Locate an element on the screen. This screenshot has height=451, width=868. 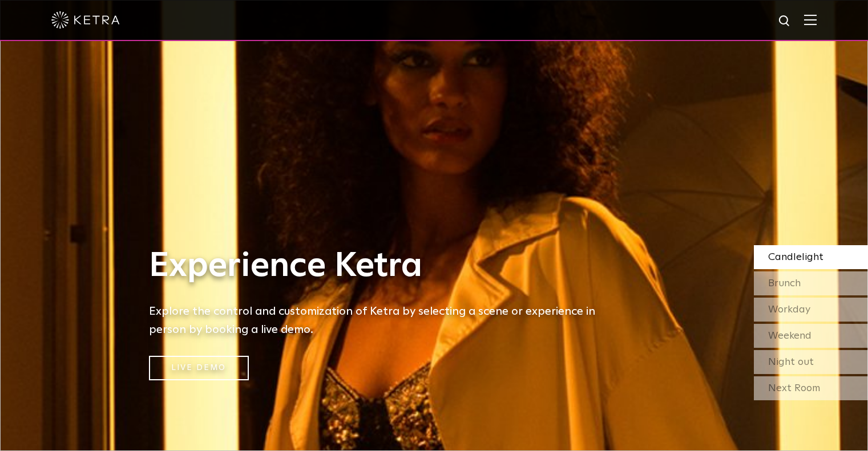
a: Live Demo is located at coordinates (199, 368).